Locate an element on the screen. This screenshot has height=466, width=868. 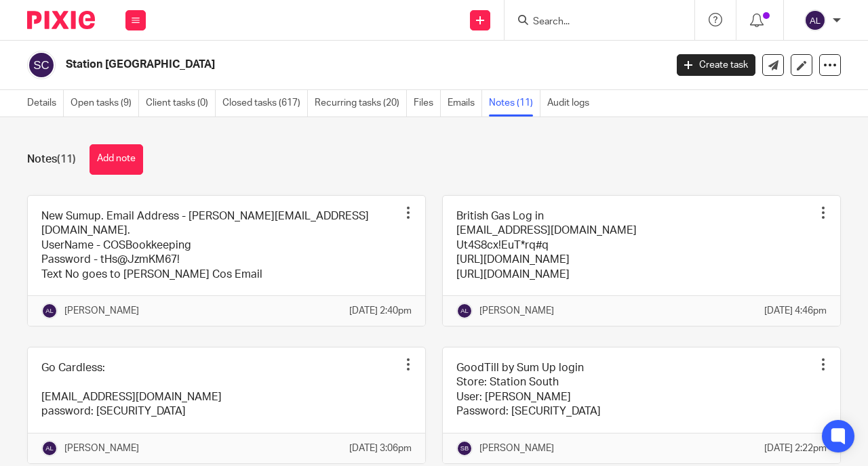
h1: Notes is located at coordinates (51, 160).